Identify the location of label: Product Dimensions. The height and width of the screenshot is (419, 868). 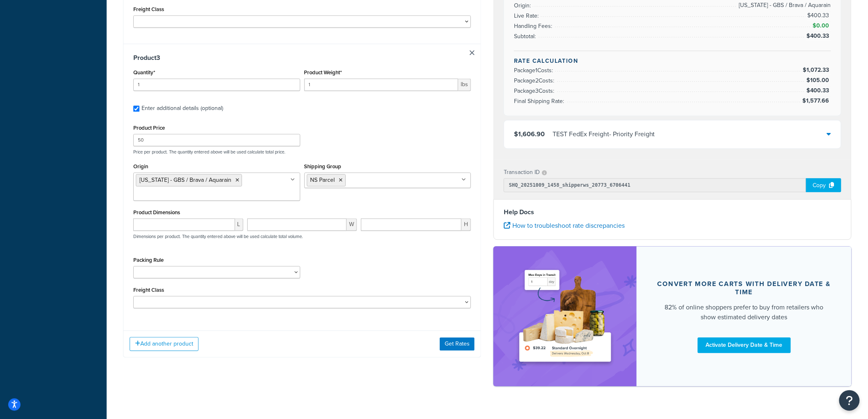
(157, 212).